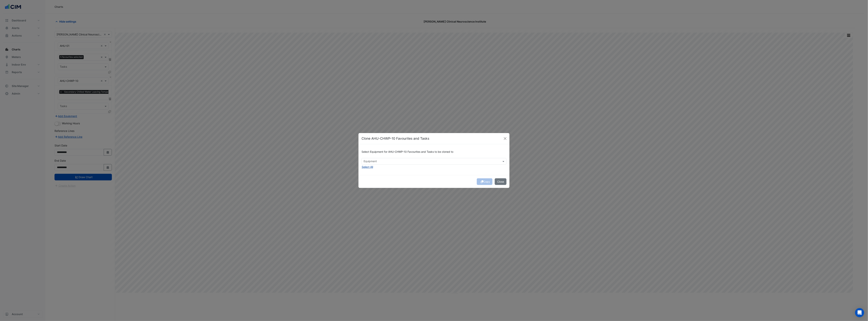 The image size is (868, 321). I want to click on button: Select All, so click(367, 167).